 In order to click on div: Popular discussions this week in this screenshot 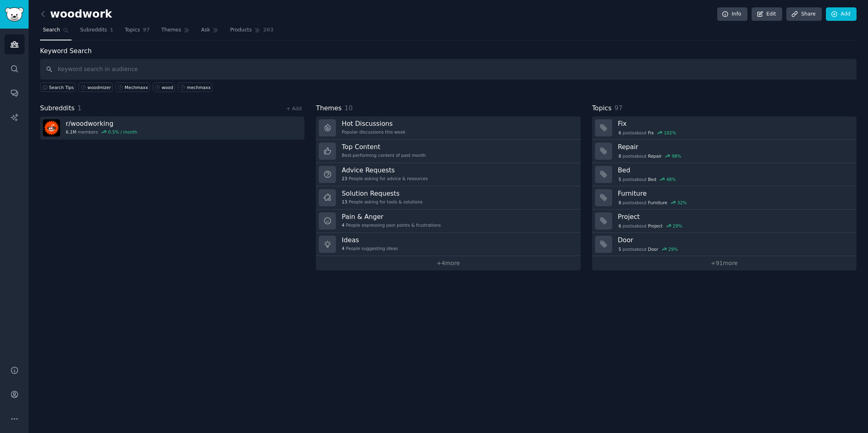, I will do `click(374, 132)`.